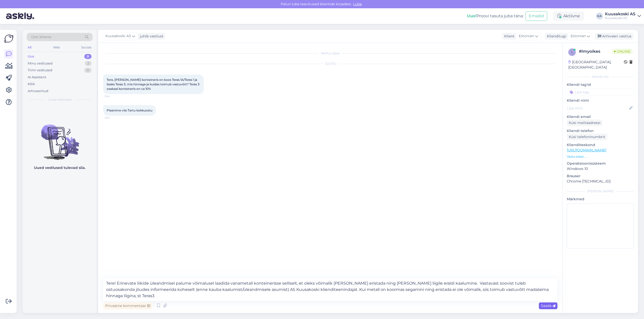 Image resolution: width=644 pixels, height=319 pixels. Describe the element at coordinates (472, 16) in the screenshot. I see `b: Uus!` at that location.